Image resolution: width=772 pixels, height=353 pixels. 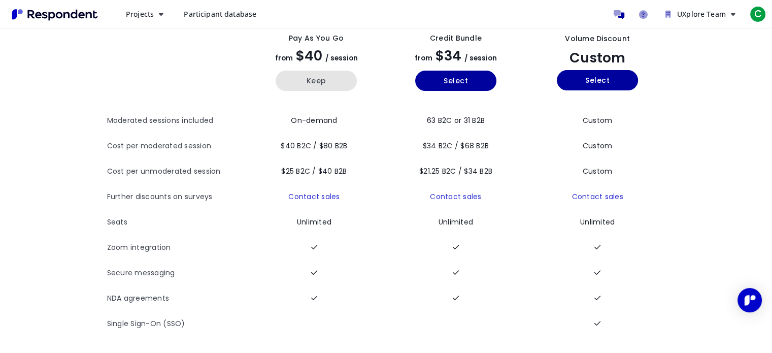 I want to click on span: Projects, so click(x=140, y=14).